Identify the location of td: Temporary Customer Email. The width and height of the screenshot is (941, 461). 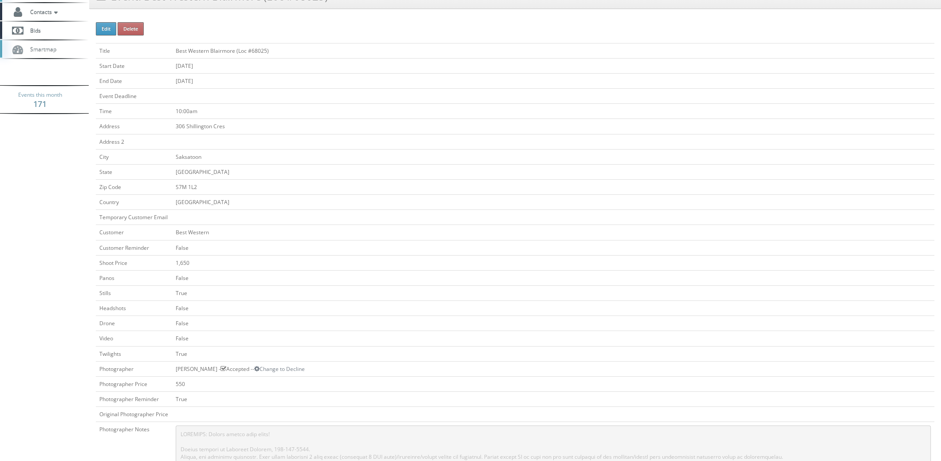
(134, 217).